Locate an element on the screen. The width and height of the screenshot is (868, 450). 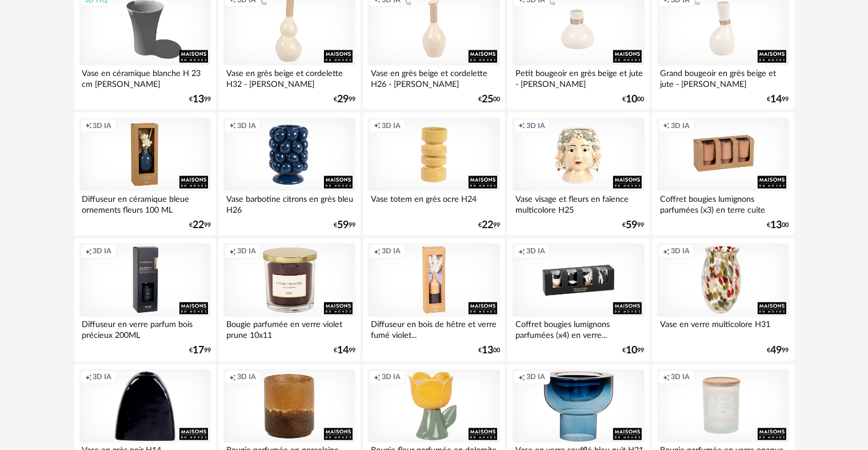
span: 25 is located at coordinates (487, 99).